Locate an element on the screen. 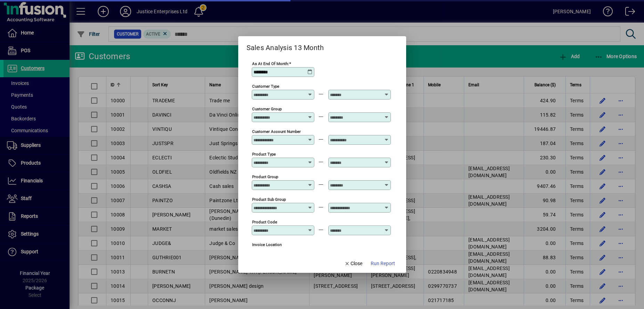 The image size is (644, 309). button: Close is located at coordinates (353, 263).